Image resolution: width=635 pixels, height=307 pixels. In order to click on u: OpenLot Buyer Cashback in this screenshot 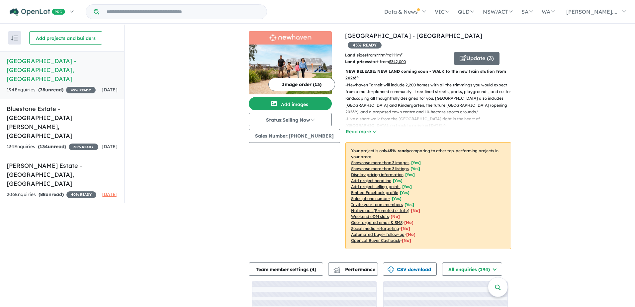, I will do `click(375, 240)`.